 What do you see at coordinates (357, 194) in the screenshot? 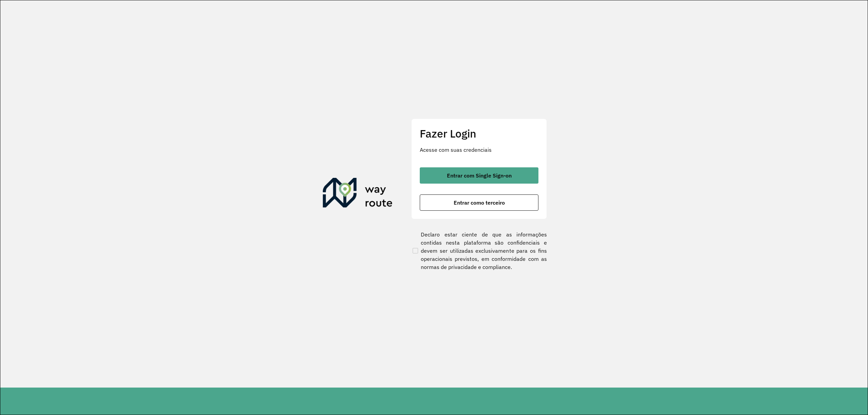
I see `img: Roteirizador AmbevTech` at bounding box center [357, 194].